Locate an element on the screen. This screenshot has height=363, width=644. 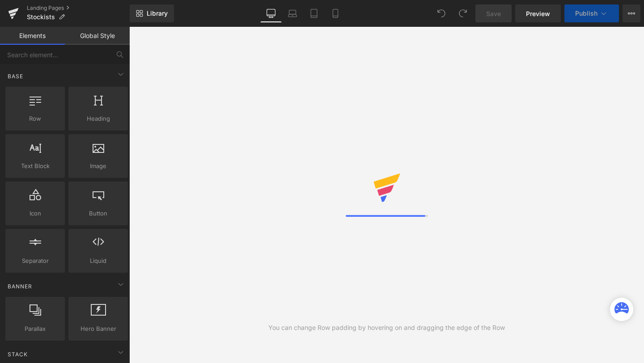
span: Image is located at coordinates (98, 166).